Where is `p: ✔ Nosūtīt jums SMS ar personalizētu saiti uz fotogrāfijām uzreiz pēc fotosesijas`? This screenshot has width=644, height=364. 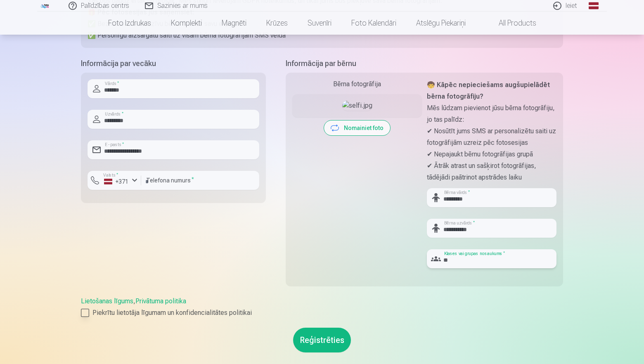 p: ✔ Nosūtīt jums SMS ar personalizētu saiti uz fotogrāfijām uzreiz pēc fotosesijas is located at coordinates (492, 137).